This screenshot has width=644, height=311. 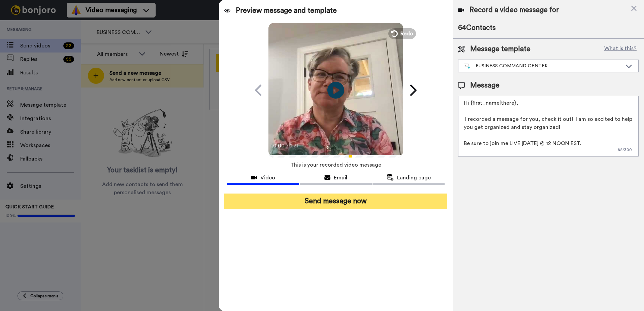 What do you see at coordinates (268, 178) in the screenshot?
I see `span: Video` at bounding box center [268, 178].